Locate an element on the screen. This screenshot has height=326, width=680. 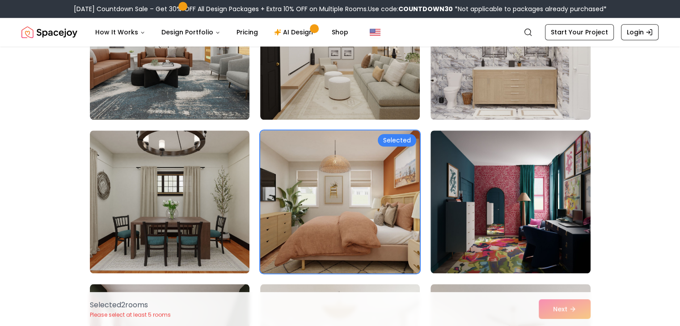
a: Spacejoy is located at coordinates (49, 32).